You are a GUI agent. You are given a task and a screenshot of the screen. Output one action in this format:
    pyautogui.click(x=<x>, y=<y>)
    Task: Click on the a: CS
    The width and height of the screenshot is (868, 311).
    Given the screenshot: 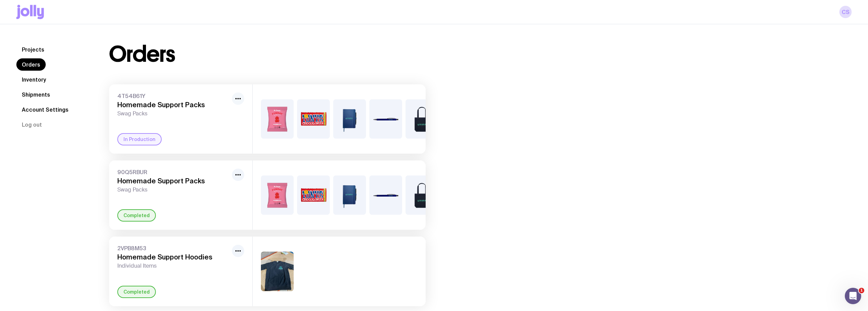 What is the action you would take?
    pyautogui.click(x=846, y=12)
    